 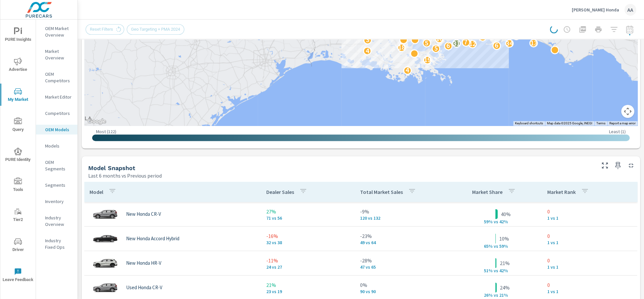 What do you see at coordinates (57, 78) in the screenshot?
I see `div: OEM Competitors` at bounding box center [57, 78].